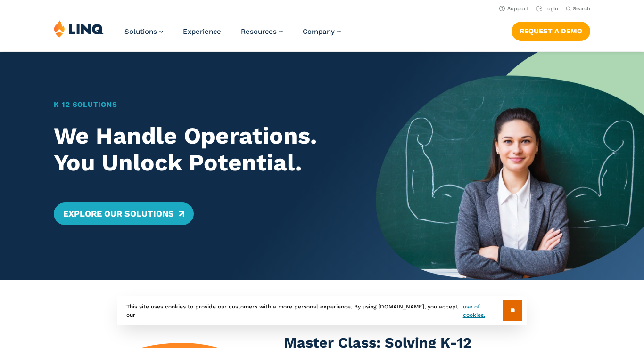 Image resolution: width=644 pixels, height=348 pixels. What do you see at coordinates (201, 32) in the screenshot?
I see `a: Experience` at bounding box center [201, 32].